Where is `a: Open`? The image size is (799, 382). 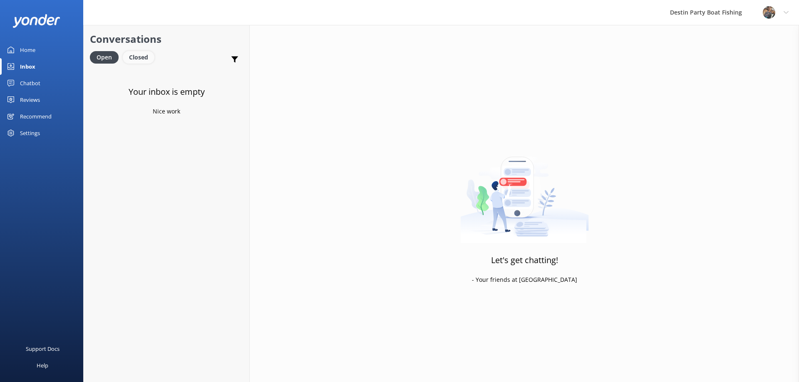
a: Open is located at coordinates (106, 57).